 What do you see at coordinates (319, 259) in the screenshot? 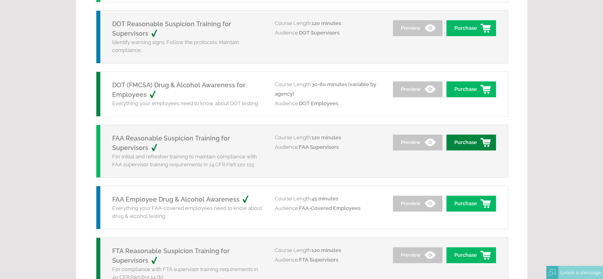
I see `span: FTA Supervisors` at bounding box center [319, 259].